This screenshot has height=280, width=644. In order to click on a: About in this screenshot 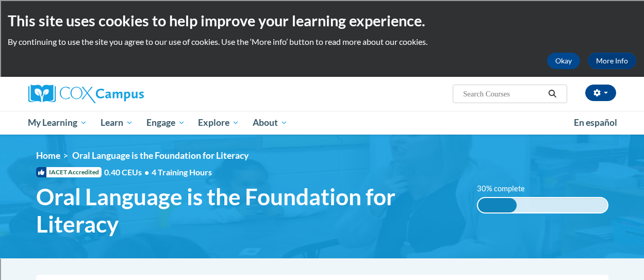, I will do `click(270, 123)`.